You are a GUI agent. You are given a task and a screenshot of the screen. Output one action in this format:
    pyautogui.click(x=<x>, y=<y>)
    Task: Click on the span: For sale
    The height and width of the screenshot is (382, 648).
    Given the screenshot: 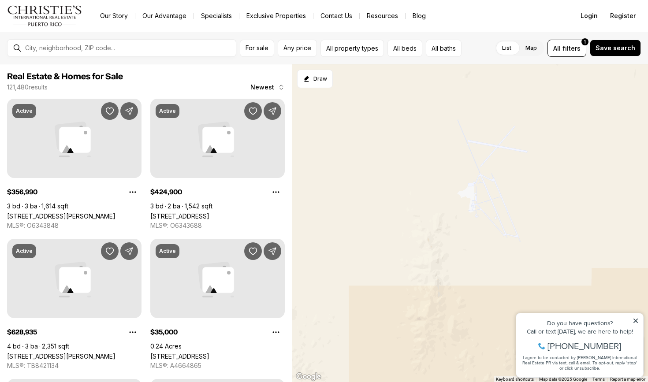 What is the action you would take?
    pyautogui.click(x=257, y=48)
    